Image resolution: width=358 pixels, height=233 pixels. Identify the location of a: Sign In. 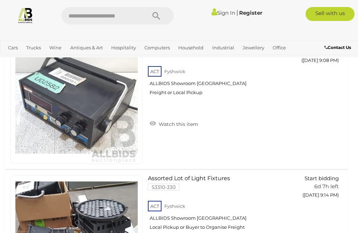
(223, 13).